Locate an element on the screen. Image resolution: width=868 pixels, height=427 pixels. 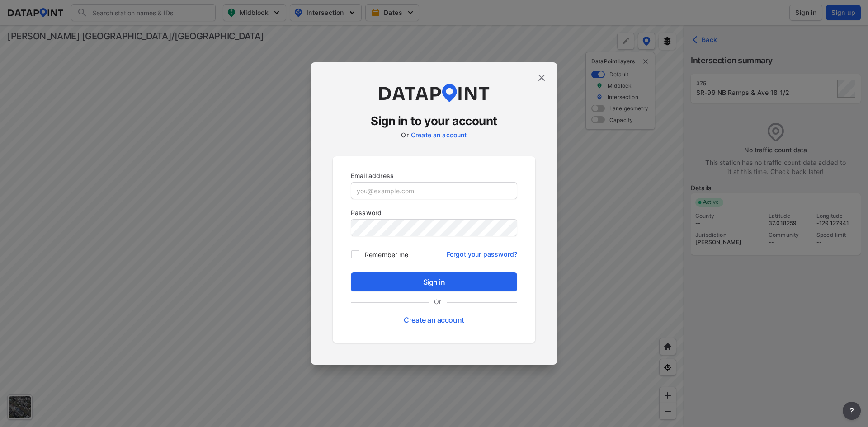
input: you@example.com is located at coordinates (434, 191).